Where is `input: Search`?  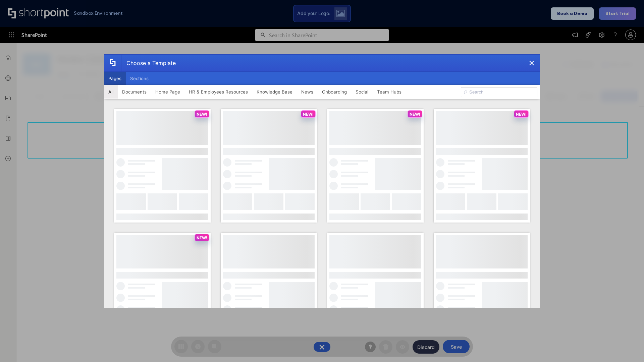 input: Search is located at coordinates (499, 92).